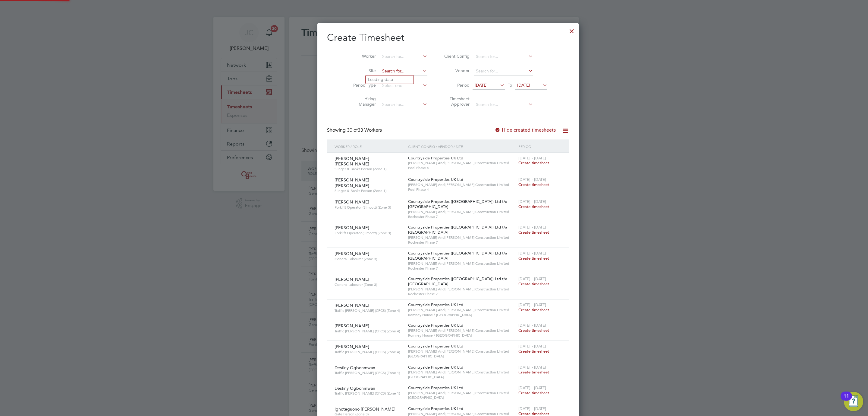 The width and height of the screenshot is (868, 416). I want to click on button: Open Resource Center, 11 new notifications, so click(854, 401).